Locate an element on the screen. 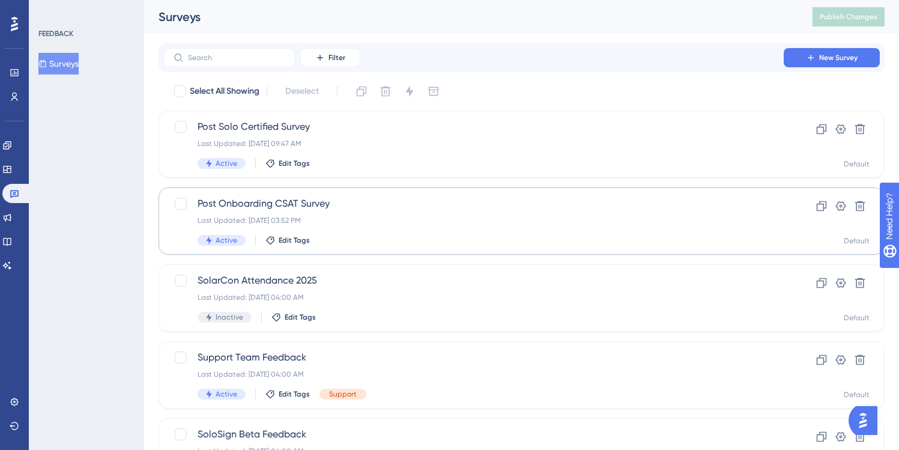 The width and height of the screenshot is (899, 450). button: Filter is located at coordinates (330, 58).